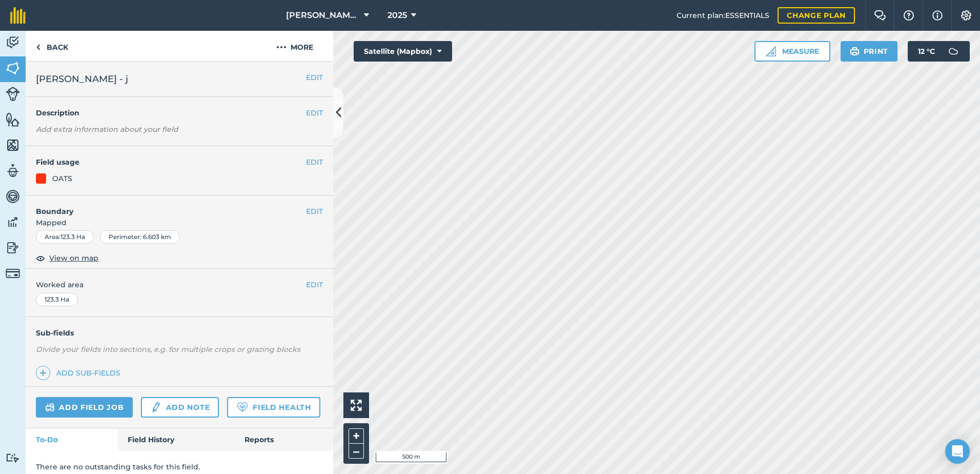  I want to click on a: Back, so click(51, 46).